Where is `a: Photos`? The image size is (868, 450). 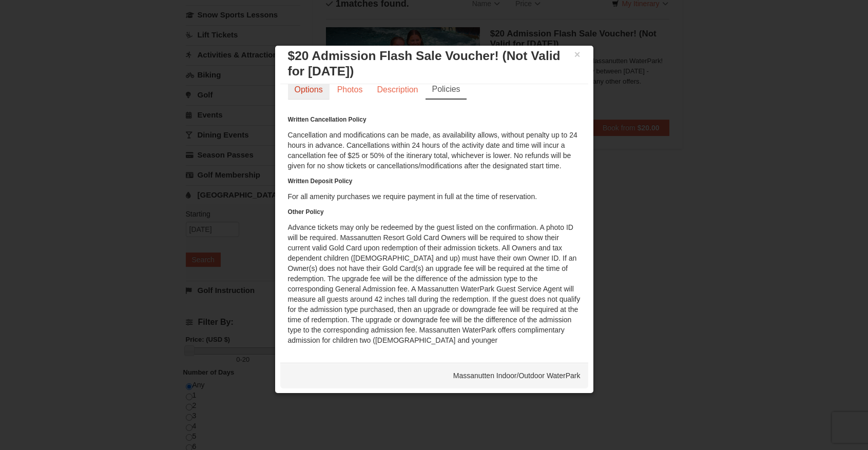
a: Photos is located at coordinates (350, 90).